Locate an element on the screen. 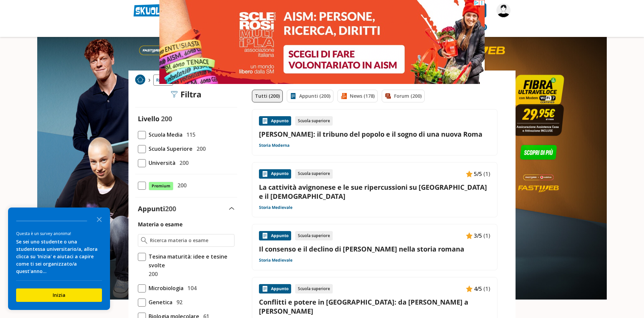 This screenshot has width=644, height=318. input: Ricerca materia o esame is located at coordinates (190, 240).